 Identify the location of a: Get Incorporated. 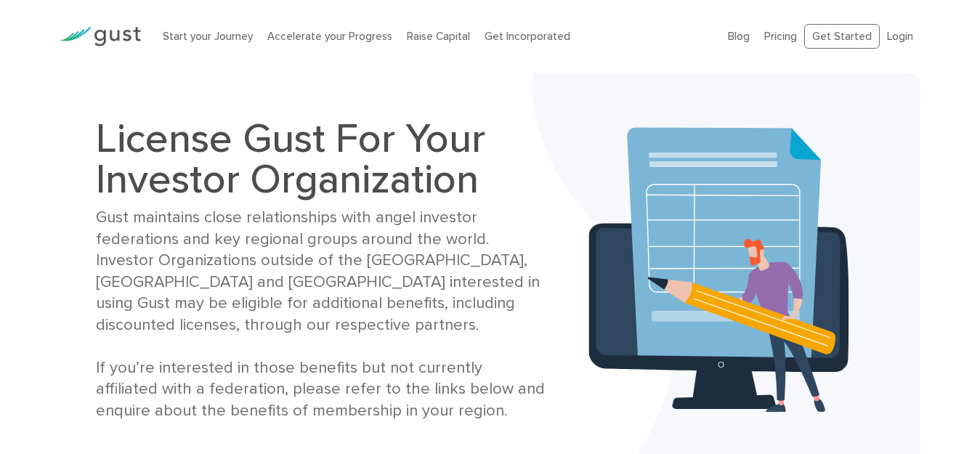
(527, 37).